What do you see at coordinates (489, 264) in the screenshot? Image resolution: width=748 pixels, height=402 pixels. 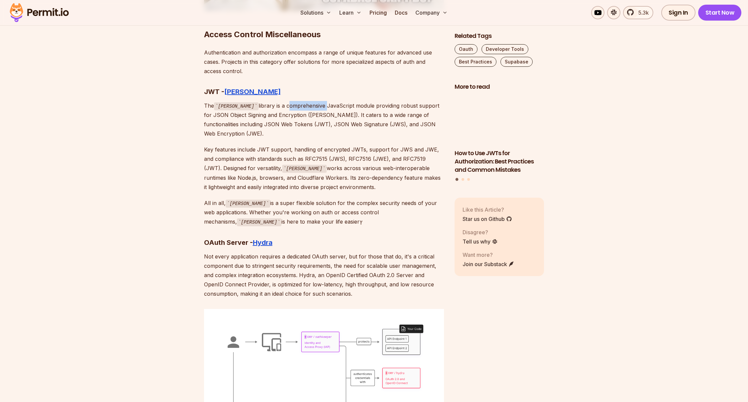 I see `a: Join our Substack` at bounding box center [489, 264].